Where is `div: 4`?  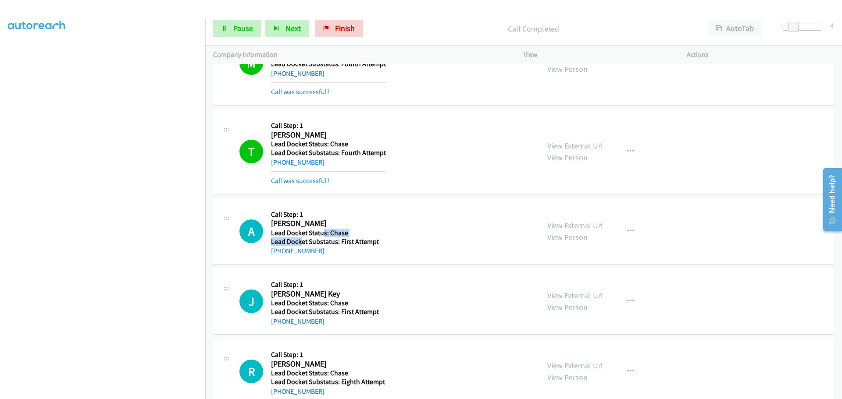 div: 4 is located at coordinates (832, 25).